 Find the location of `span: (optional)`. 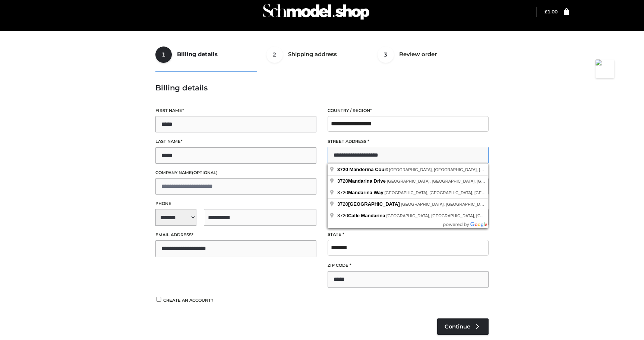

span: (optional) is located at coordinates (204, 172).